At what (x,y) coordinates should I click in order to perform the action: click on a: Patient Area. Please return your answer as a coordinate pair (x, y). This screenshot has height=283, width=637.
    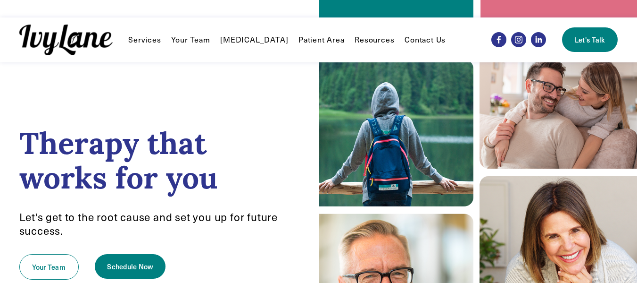
    Looking at the image, I should click on (322, 40).